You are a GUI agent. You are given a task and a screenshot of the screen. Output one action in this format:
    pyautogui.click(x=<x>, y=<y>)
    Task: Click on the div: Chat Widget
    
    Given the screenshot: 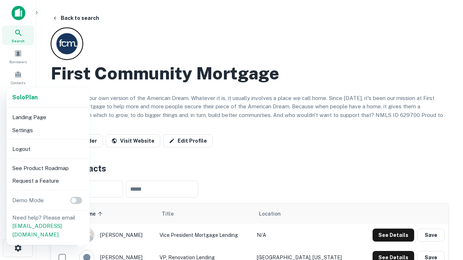 What is the action you would take?
    pyautogui.click(x=445, y=220)
    